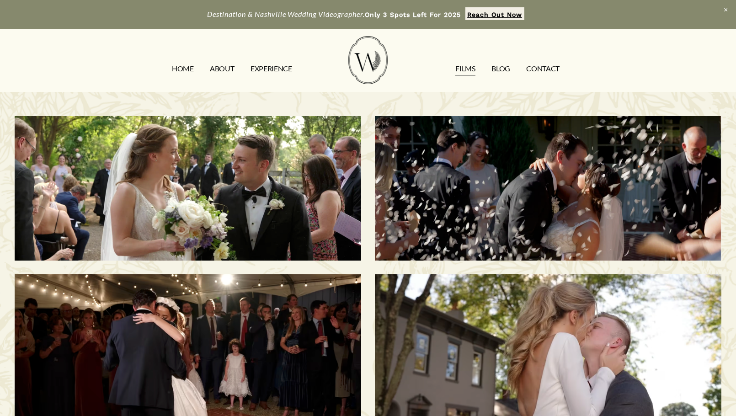 The image size is (736, 416). I want to click on a: Blog, so click(500, 69).